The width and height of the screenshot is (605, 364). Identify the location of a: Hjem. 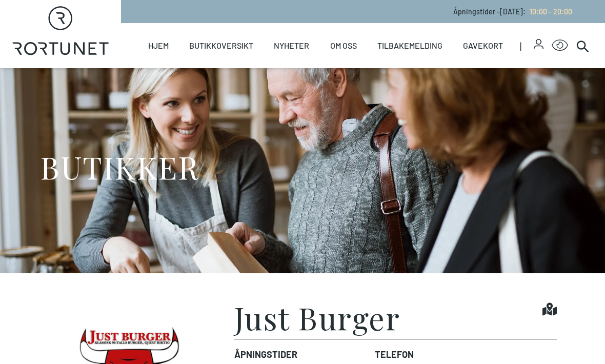
(159, 45).